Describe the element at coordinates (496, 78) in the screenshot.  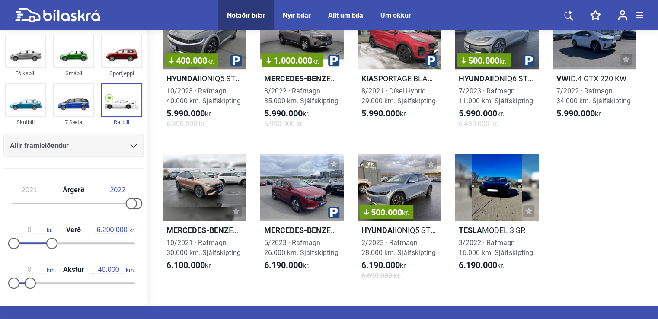
I see `h2: IONIQ6 STYLE 77KWH` at that location.